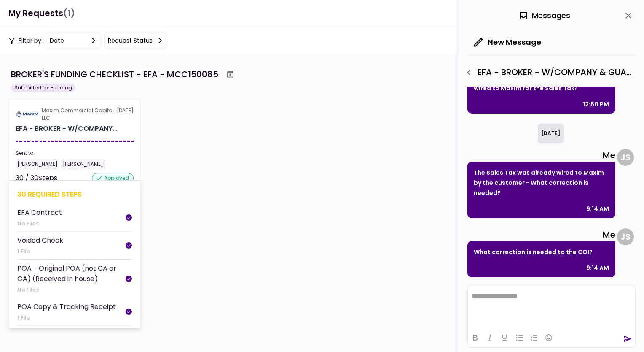  I want to click on div: 12:50 PM, so click(596, 104).